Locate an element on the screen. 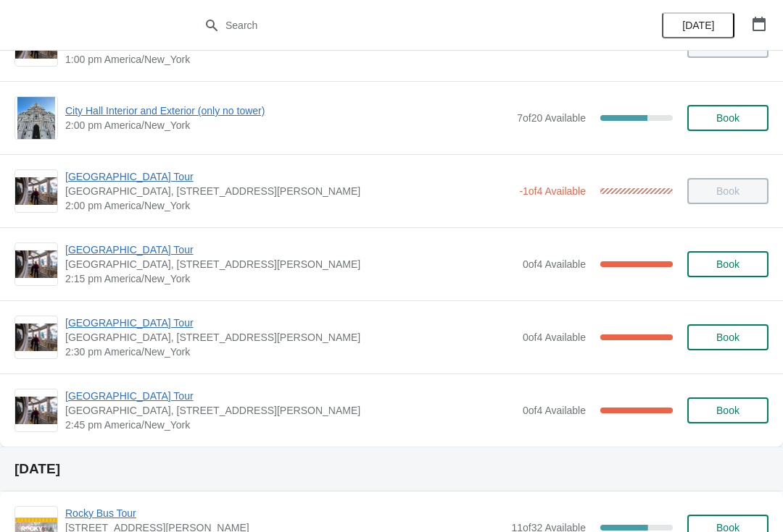  span: 2:15 pm America/New_York is located at coordinates (290, 279).